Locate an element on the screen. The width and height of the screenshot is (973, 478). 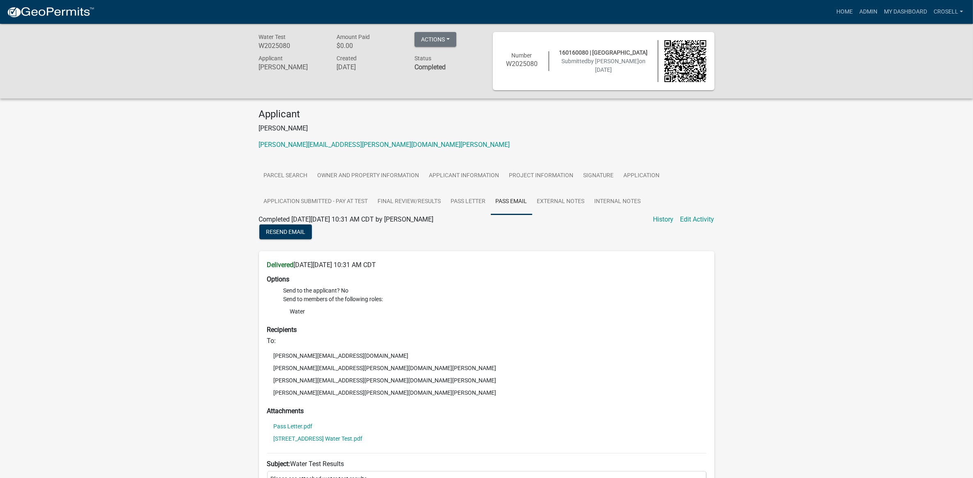
h6: $0.00 is located at coordinates (369, 46).